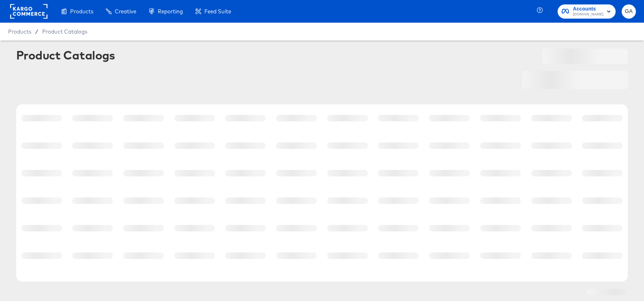 The height and width of the screenshot is (301, 644). Describe the element at coordinates (588, 9) in the screenshot. I see `span: Accounts` at that location.